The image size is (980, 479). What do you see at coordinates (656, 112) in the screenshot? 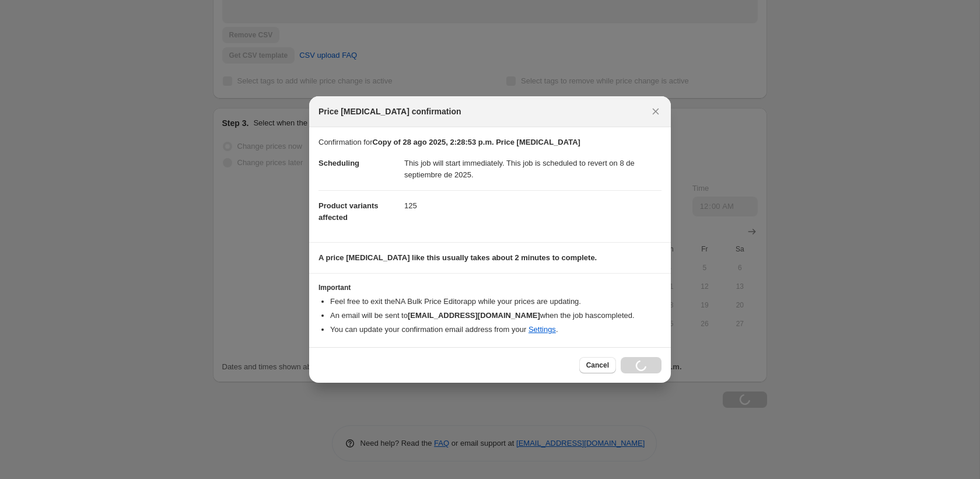
I see `button: Close` at bounding box center [656, 112].